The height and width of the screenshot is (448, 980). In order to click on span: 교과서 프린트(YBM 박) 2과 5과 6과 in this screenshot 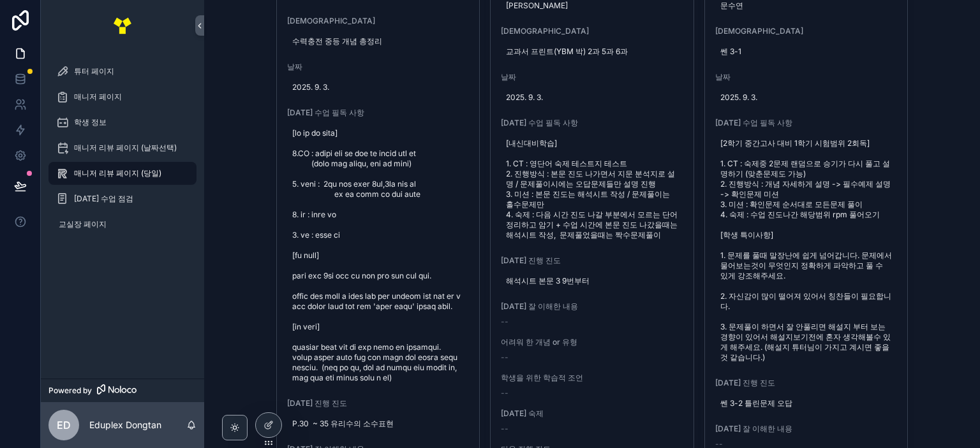, I will do `click(592, 52)`.